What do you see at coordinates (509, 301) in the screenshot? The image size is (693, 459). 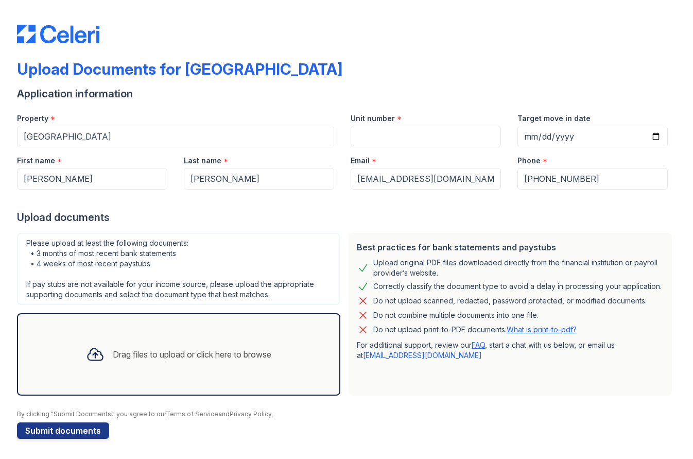 I see `div: Do not upload scanned, redacted, password protected, or modified documents.` at bounding box center [509, 301].